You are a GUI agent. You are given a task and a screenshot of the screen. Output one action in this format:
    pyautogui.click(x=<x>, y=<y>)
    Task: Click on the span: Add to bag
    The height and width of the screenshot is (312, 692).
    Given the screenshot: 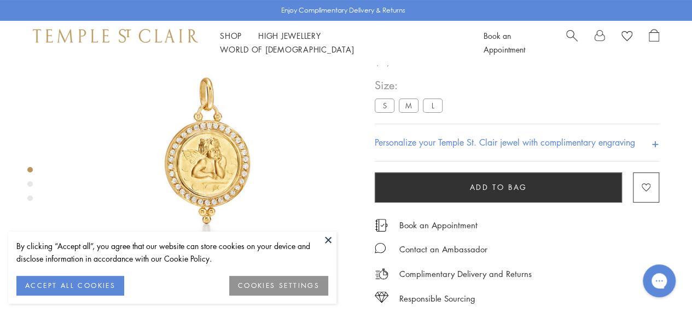 What is the action you would take?
    pyautogui.click(x=498, y=187)
    